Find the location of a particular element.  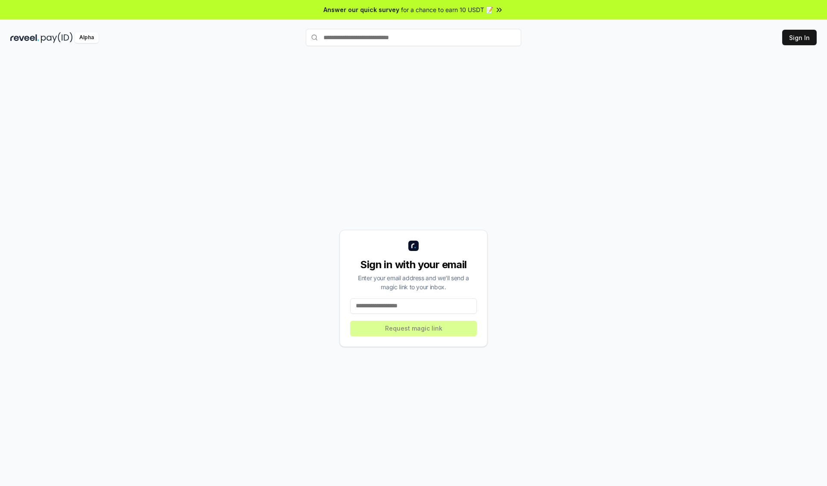

img: logo_small is located at coordinates (413, 246).